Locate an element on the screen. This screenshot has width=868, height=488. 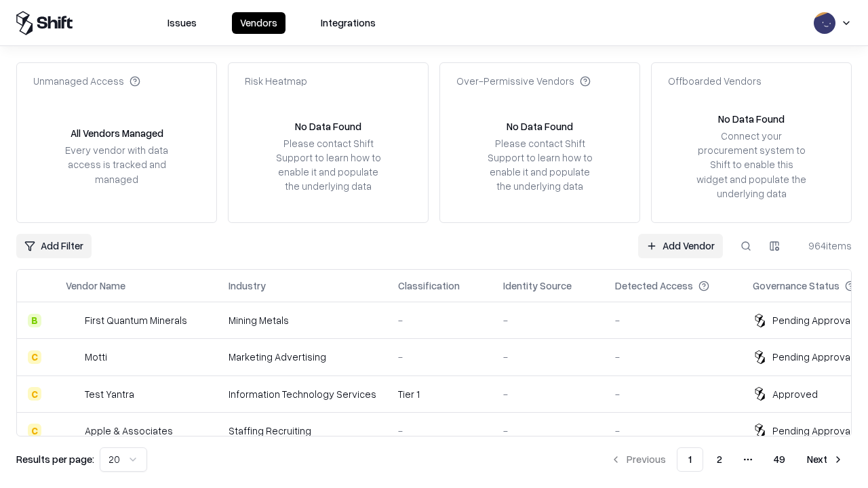
a: Add Vendor is located at coordinates (680, 246).